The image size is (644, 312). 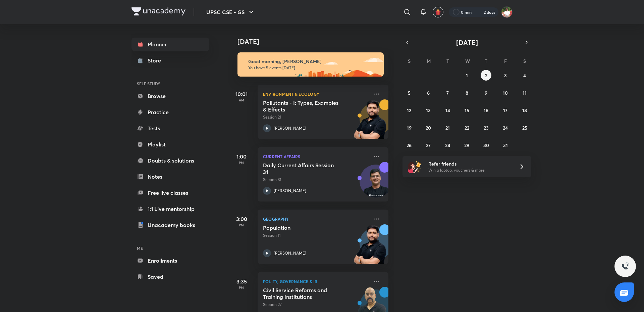 What do you see at coordinates (170, 128) in the screenshot?
I see `a: Tests` at bounding box center [170, 128].